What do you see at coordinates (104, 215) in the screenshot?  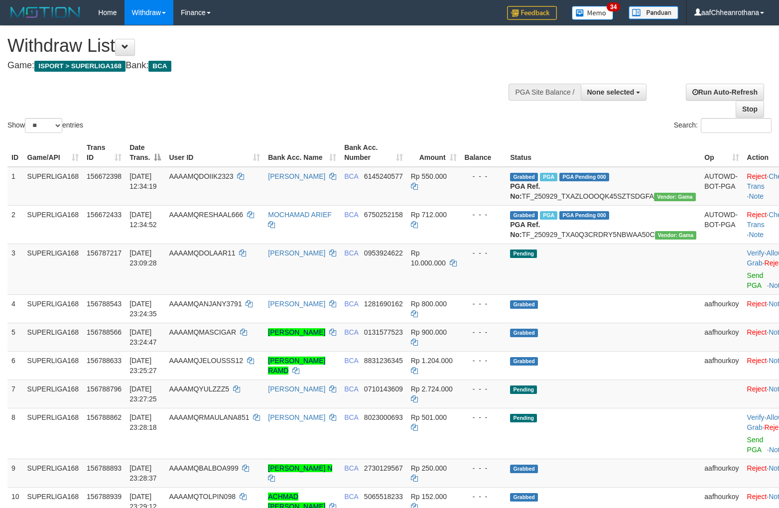 I see `span: 156672433` at bounding box center [104, 215].